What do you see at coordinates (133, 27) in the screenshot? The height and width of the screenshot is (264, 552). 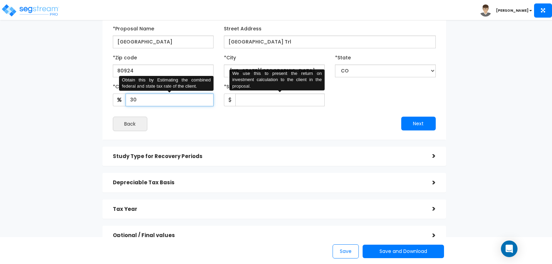 I see `label: *Proposal Name` at bounding box center [133, 27].